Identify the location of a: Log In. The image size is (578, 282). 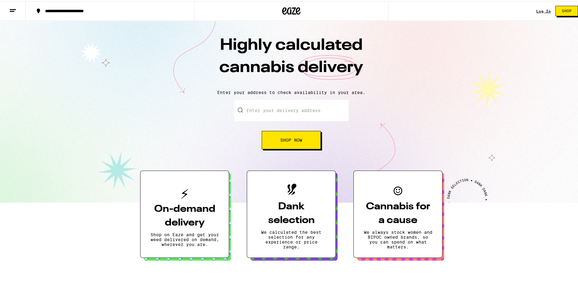
(544, 10).